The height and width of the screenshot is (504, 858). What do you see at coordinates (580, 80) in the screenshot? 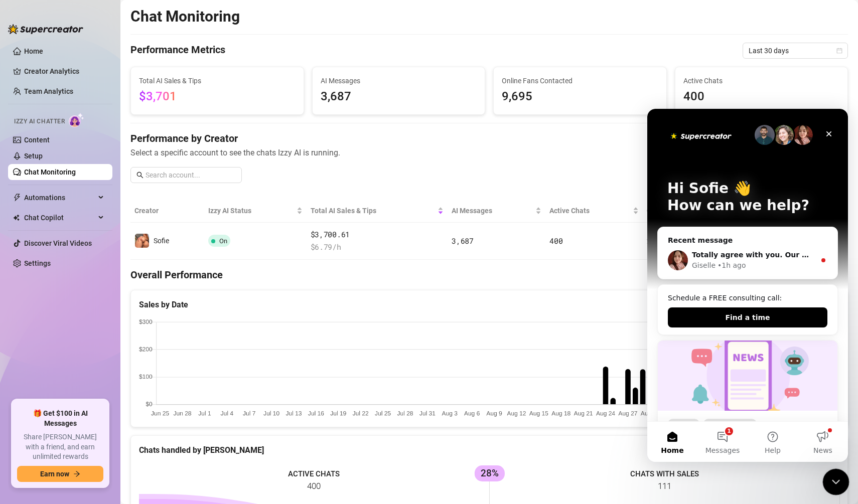
I see `span: Online Fans Contacted` at bounding box center [580, 80].